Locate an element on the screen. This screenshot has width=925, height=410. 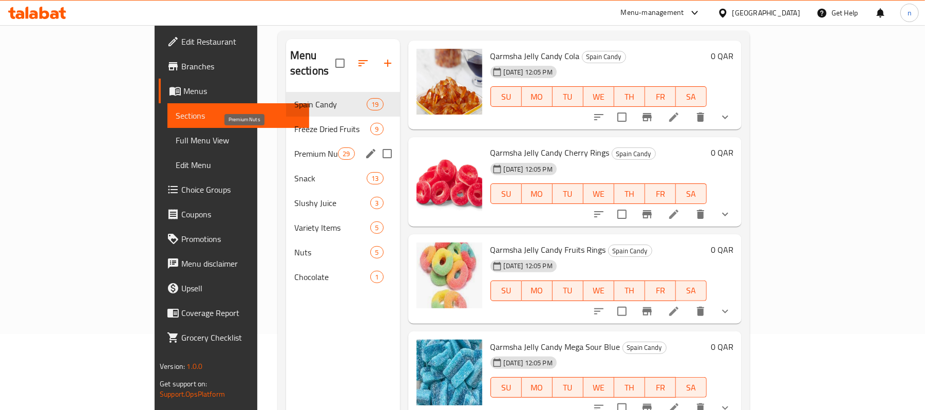
span: Qarmsha Jelly Candy Cola is located at coordinates (535, 56).